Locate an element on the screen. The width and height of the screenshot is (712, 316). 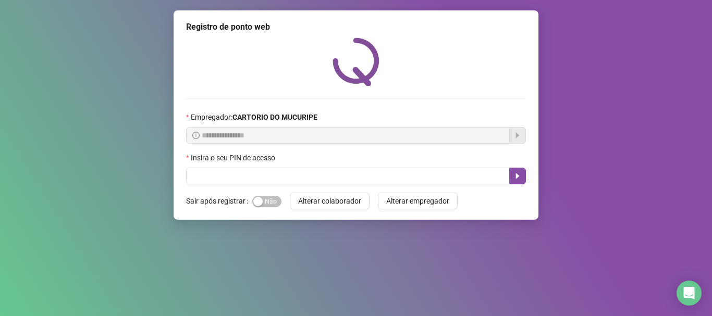
label: Sair após registrar is located at coordinates (219, 201).